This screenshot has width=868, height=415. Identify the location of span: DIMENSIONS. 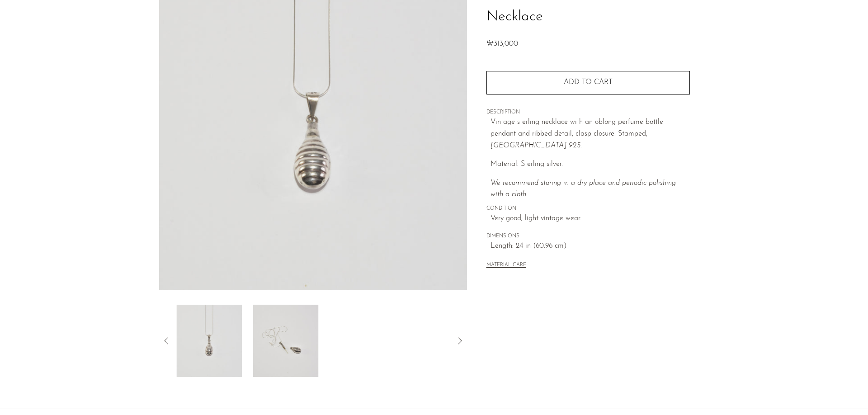
(588, 237).